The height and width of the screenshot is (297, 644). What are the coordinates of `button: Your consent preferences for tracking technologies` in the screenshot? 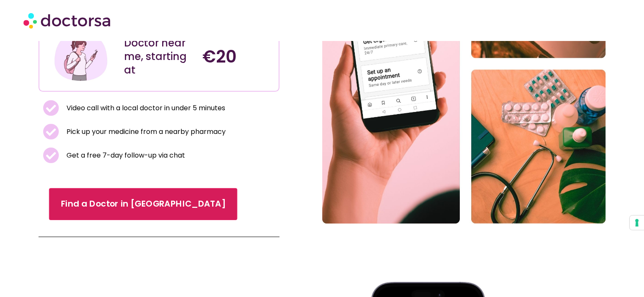 It's located at (637, 223).